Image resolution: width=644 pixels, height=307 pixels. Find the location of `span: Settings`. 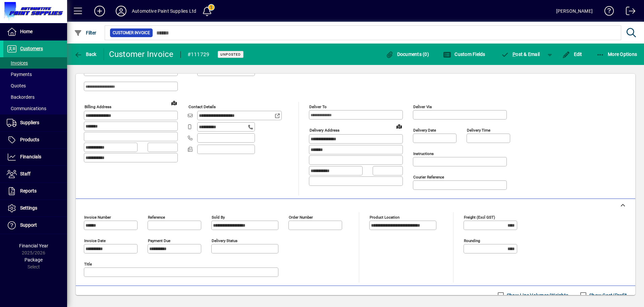

span: Settings is located at coordinates (28, 208).